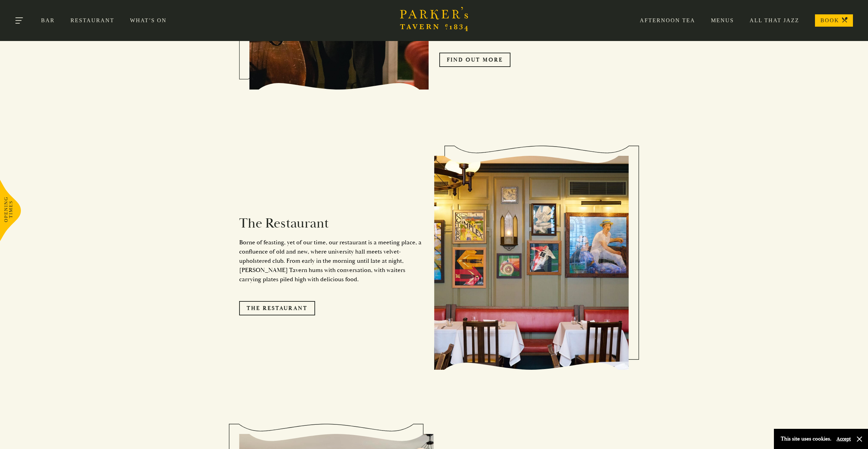 The width and height of the screenshot is (868, 449). What do you see at coordinates (806, 439) in the screenshot?
I see `p: This site uses cookies.` at bounding box center [806, 439].